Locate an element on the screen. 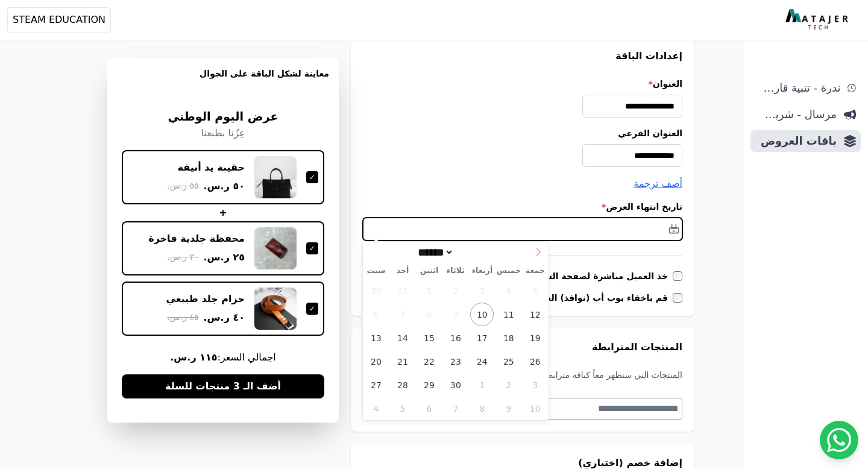  span: سبت is located at coordinates (376, 270).